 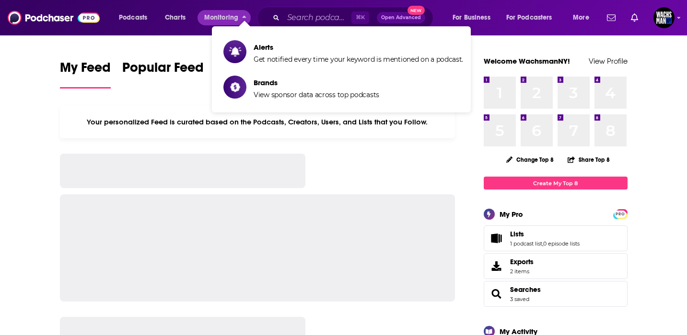 What do you see at coordinates (358, 59) in the screenshot?
I see `span: Get notified every time your keyword is mentioned on a podcast.` at bounding box center [358, 59].